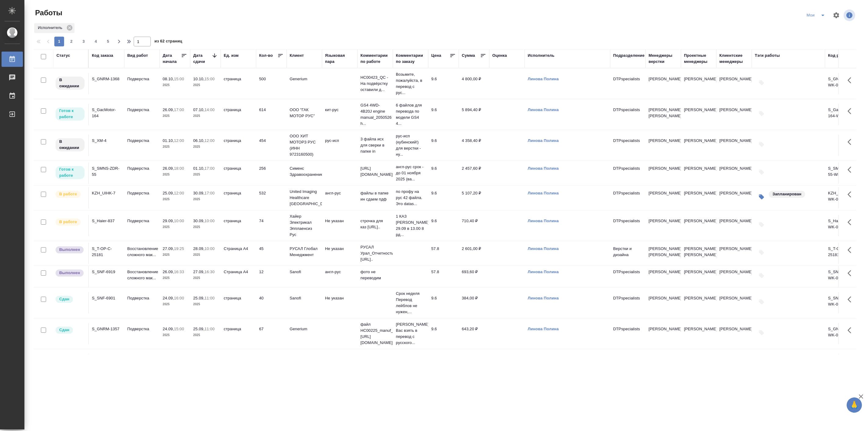 Image resolution: width=868 pixels, height=431 pixels. I want to click on p: 6 файлов для перевода по модели GS4 4..., so click(411, 114).